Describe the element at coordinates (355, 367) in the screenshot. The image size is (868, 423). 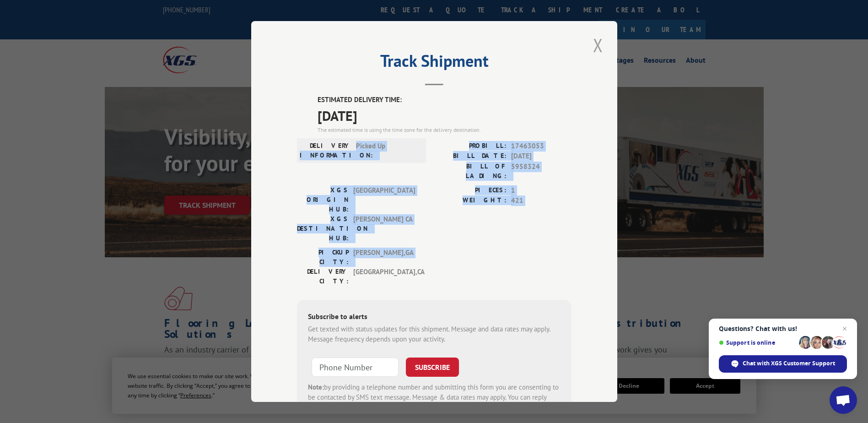
I see `input: Phone Number` at that location.